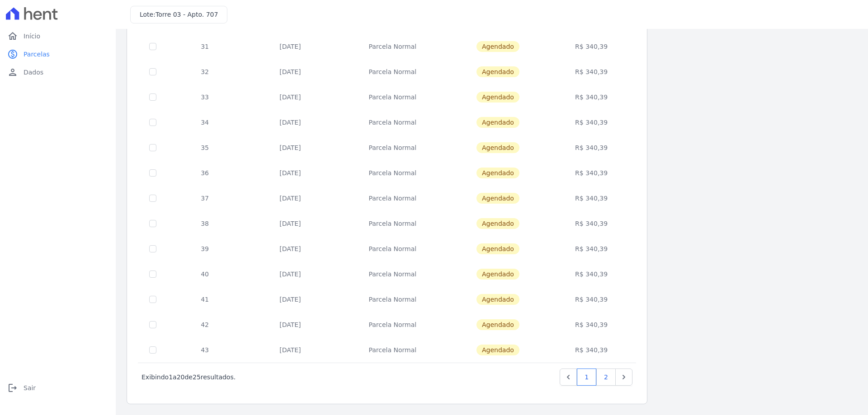 This screenshot has width=868, height=415. Describe the element at coordinates (30, 388) in the screenshot. I see `span: Sair` at that location.